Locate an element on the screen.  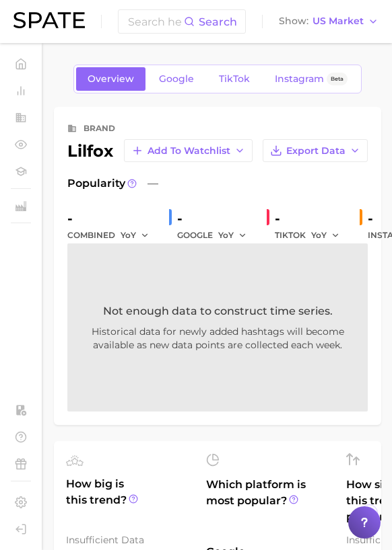
span: Search is located at coordinates (217, 22).